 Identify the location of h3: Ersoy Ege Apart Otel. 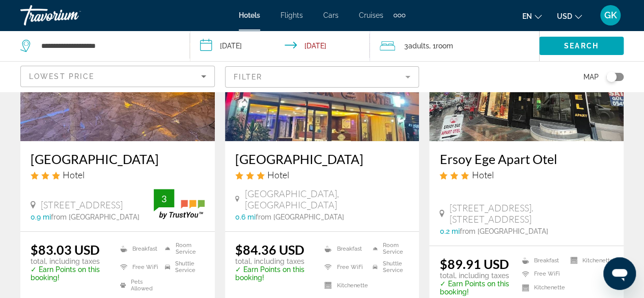
(527, 159).